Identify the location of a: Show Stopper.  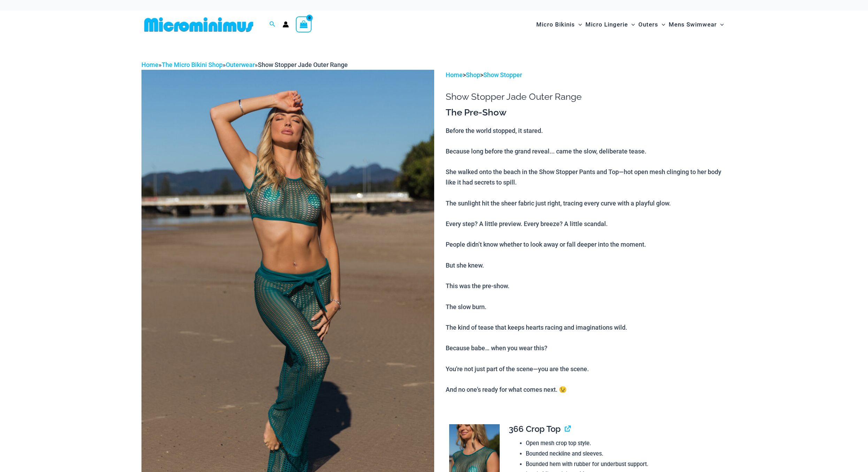
(502, 75).